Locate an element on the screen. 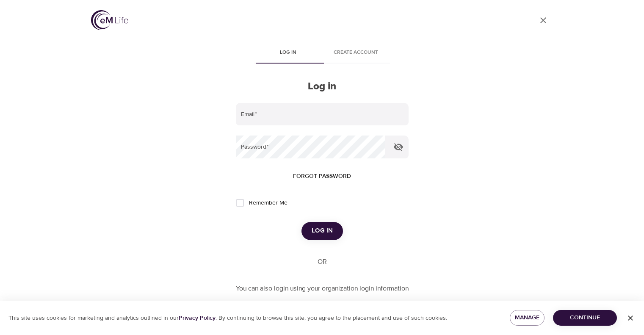  a: close is located at coordinates (543, 20).